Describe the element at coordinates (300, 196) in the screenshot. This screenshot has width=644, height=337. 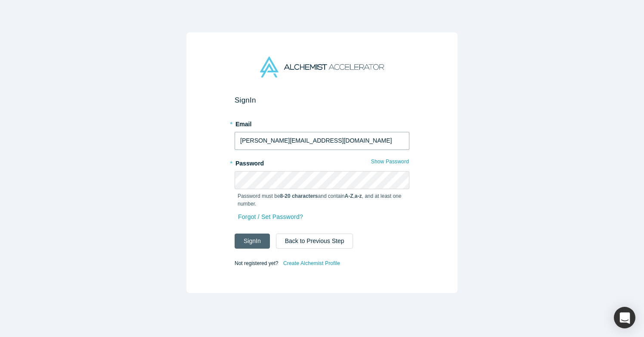
I see `strong: 8-20 characters` at that location.